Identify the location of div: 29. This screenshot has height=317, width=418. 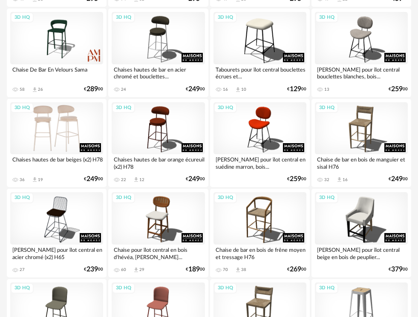
(142, 270).